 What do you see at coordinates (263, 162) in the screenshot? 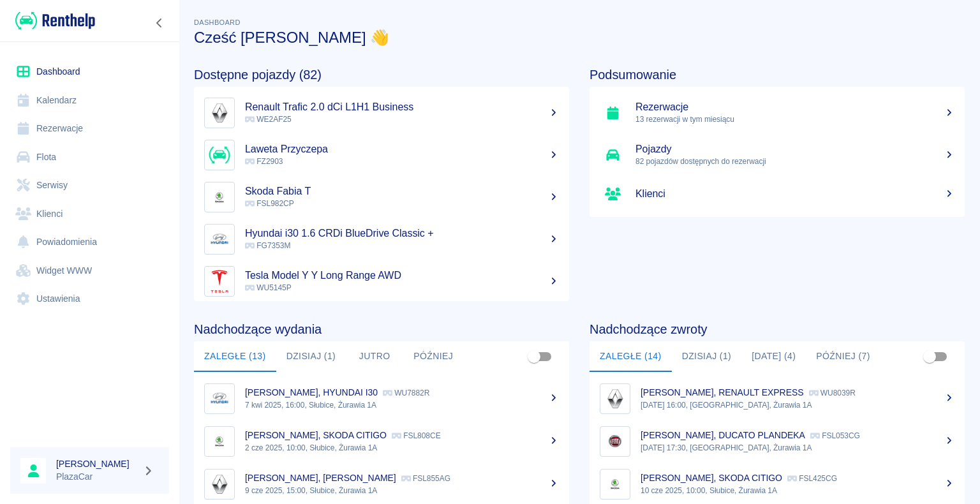
I see `span: FZ2903` at bounding box center [263, 162].